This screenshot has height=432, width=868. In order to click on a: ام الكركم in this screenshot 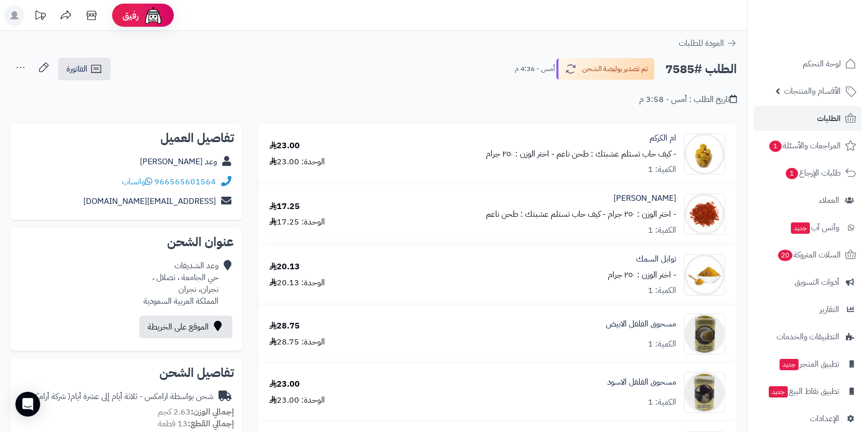, I will do `click(663, 138)`.